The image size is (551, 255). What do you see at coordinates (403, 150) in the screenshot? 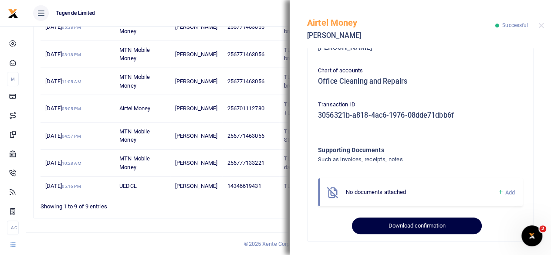
I see `h4: Supporting Documents` at bounding box center [403, 150].